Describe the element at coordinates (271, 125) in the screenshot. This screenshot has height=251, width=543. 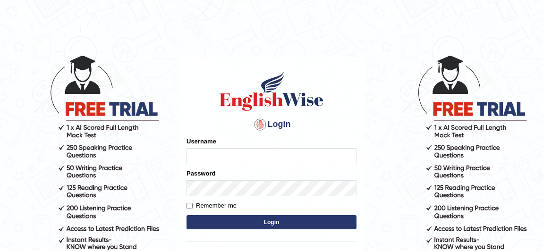
I see `h4: Login` at that location.